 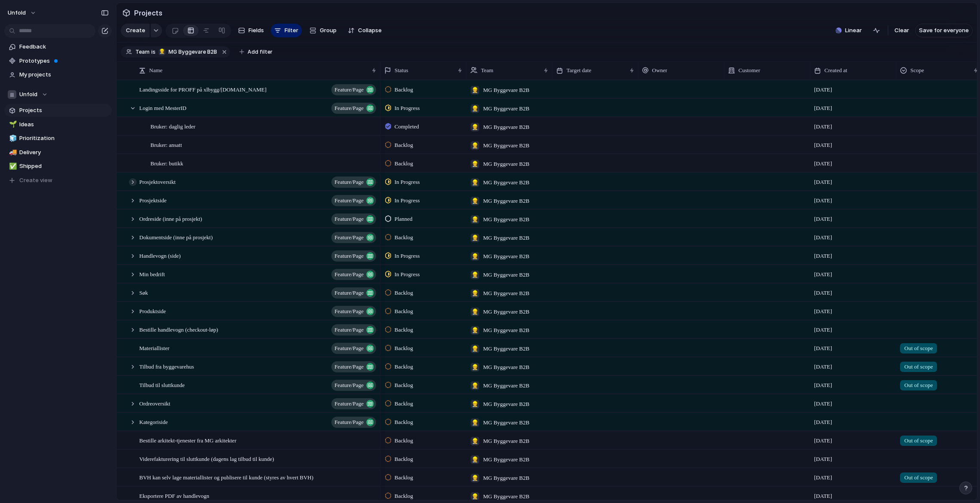 I want to click on span: Name, so click(x=156, y=71).